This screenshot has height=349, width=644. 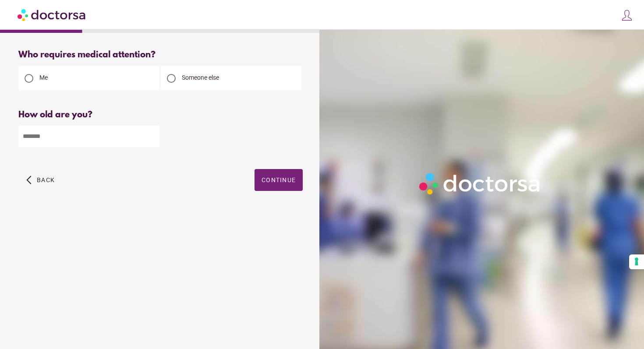 What do you see at coordinates (200, 78) in the screenshot?
I see `span: Someone else` at bounding box center [200, 78].